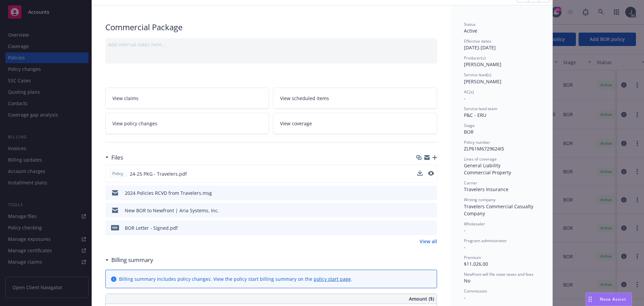 This screenshot has width=644, height=306. Describe the element at coordinates (332, 279) in the screenshot. I see `a: policy start page` at that location.